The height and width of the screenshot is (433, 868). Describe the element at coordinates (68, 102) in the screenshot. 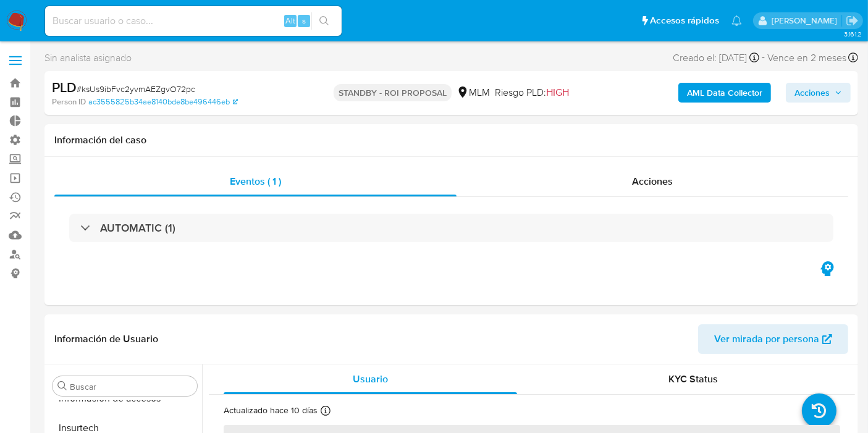

I see `b: Person ID` at that location.